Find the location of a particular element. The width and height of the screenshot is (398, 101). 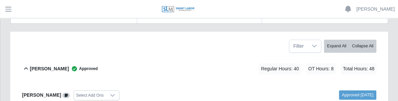

a: View/Edit Notes is located at coordinates (66, 95).